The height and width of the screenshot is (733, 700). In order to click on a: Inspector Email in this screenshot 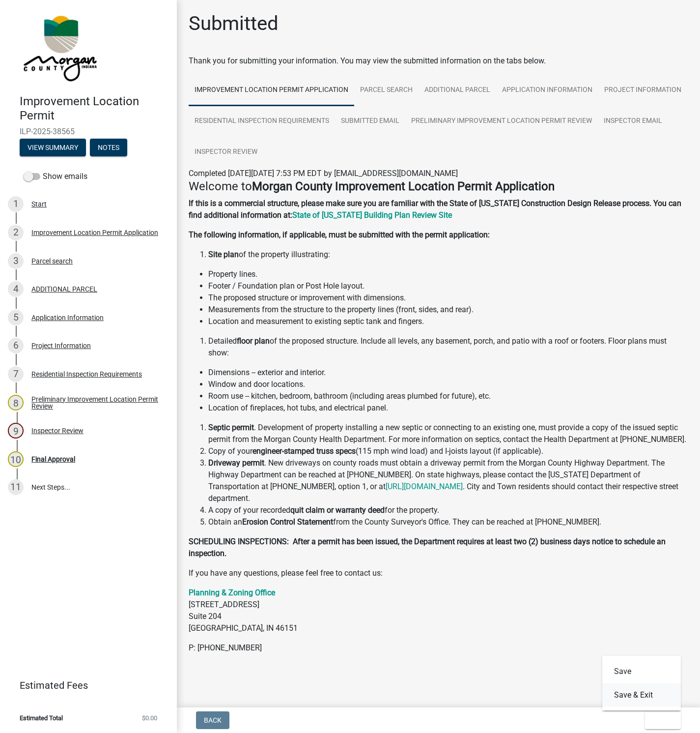, I will do `click(633, 122)`.